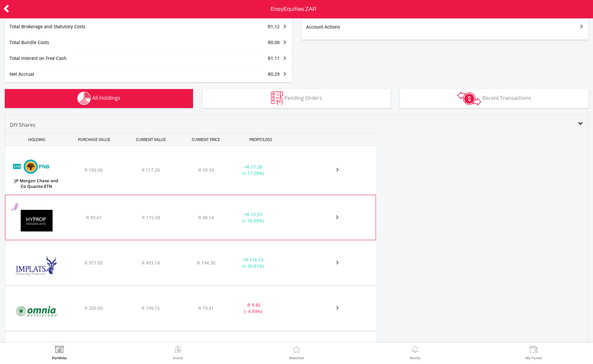  Describe the element at coordinates (99, 98) in the screenshot. I see `button: All Holdings` at that location.